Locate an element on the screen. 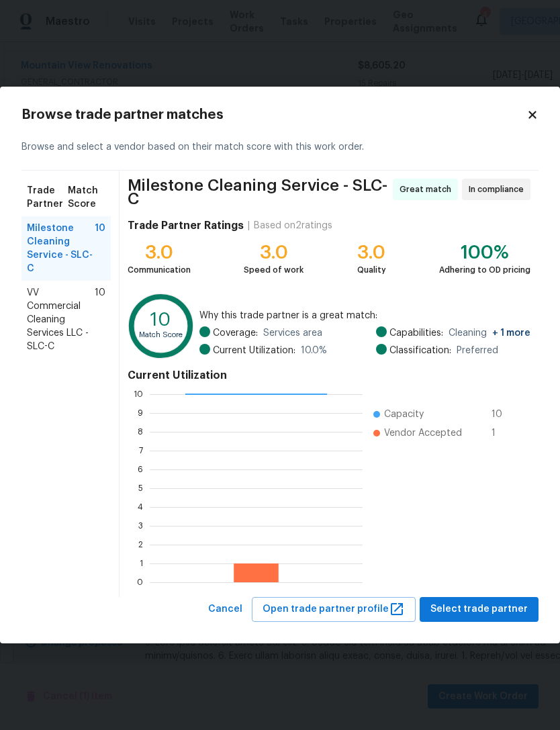 The height and width of the screenshot is (730, 560). div: Based on 2 ratings is located at coordinates (292, 226).